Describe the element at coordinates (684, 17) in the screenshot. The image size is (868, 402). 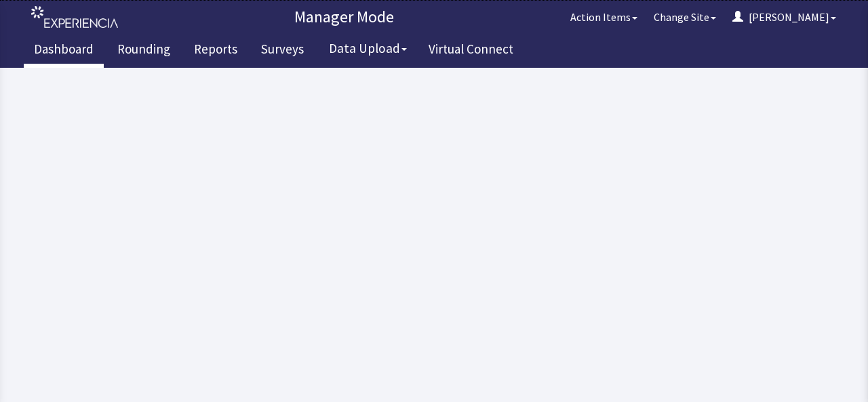
I see `button: Change Site` at that location.